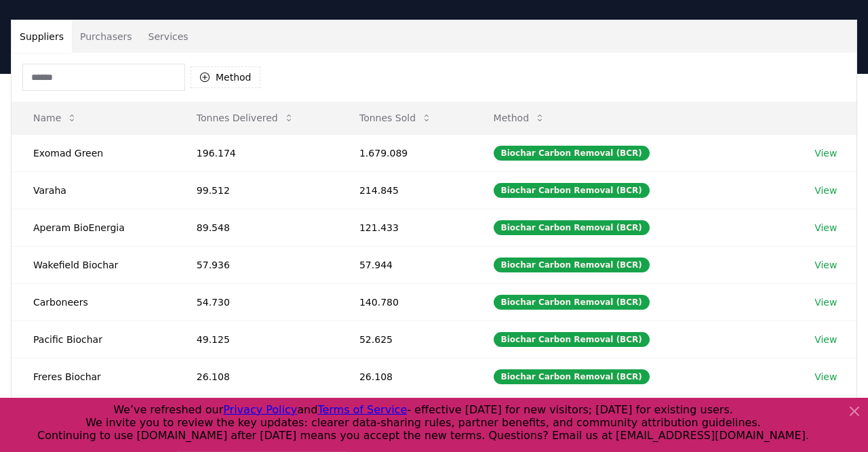 The width and height of the screenshot is (868, 452). What do you see at coordinates (93, 376) in the screenshot?
I see `td: Freres Biochar` at bounding box center [93, 376].